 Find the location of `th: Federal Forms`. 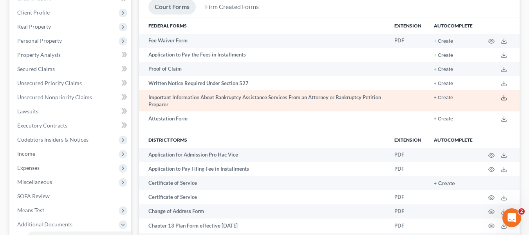

th: Federal Forms is located at coordinates (263, 26).